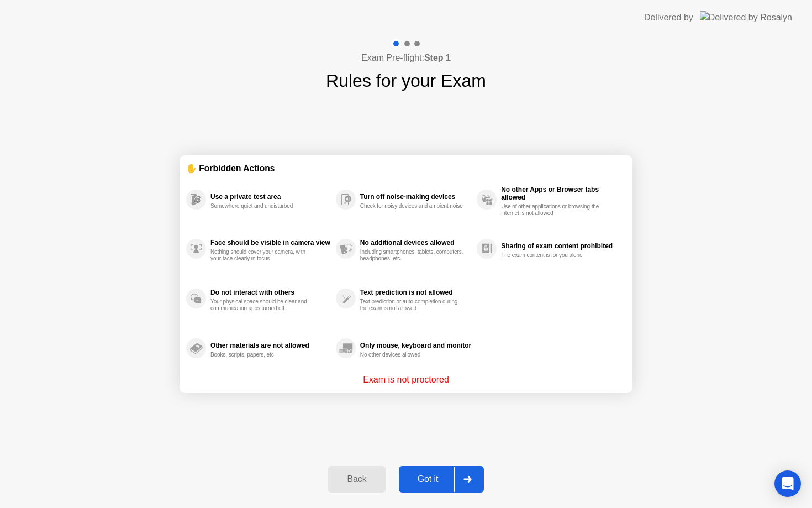 This screenshot has height=508, width=812. What do you see at coordinates (428, 479) in the screenshot?
I see `div: Got it` at bounding box center [428, 479].